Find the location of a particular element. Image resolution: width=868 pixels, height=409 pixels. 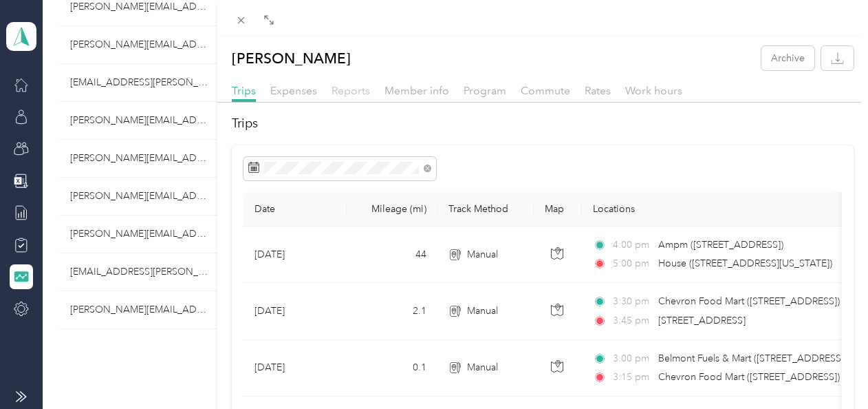

td: 44 is located at coordinates (392, 254).